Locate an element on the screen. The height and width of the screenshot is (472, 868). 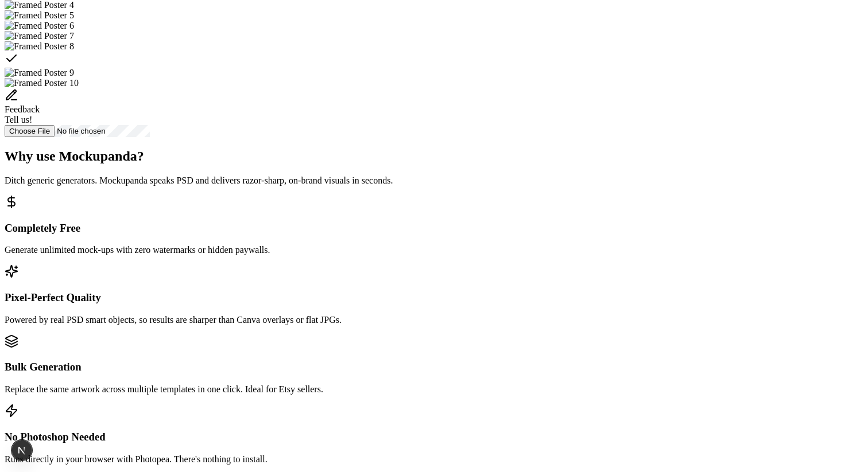
h3: No Photoshop Needed is located at coordinates (434, 437).